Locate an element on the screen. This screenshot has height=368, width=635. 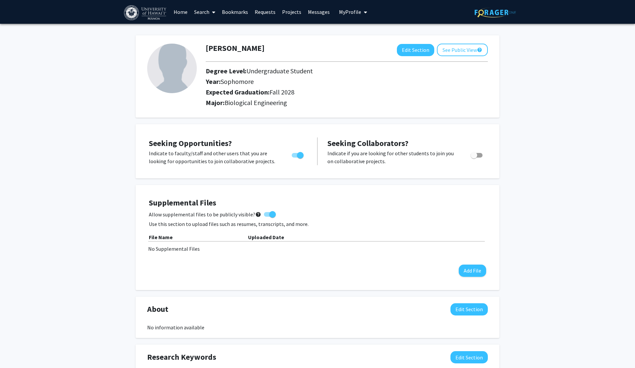
p: Indicate to faculty/staff and other users that you are looking for opportunities to join collabor... is located at coordinates (214, 157).